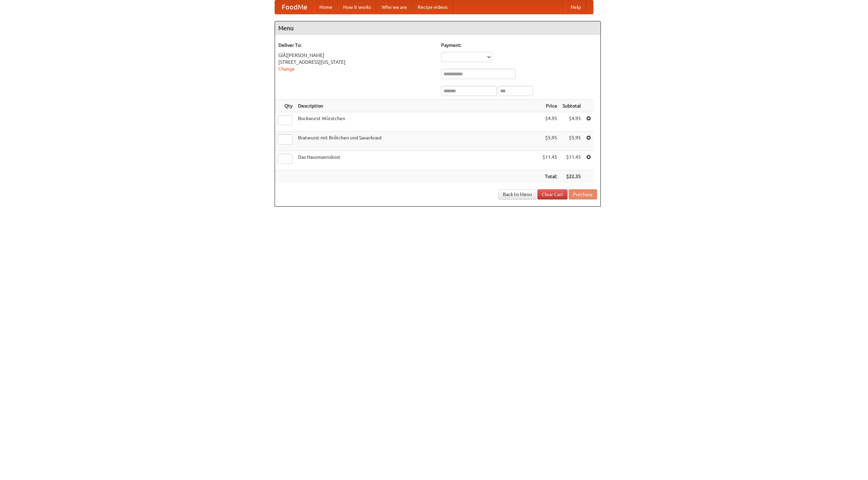 This screenshot has height=480, width=868. Describe the element at coordinates (438, 28) in the screenshot. I see `h4: Menu` at that location.